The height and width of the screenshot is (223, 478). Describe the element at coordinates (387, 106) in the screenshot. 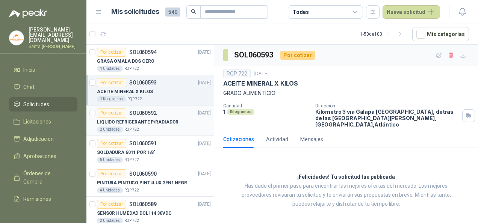

I see `p: Dirección` at that location.